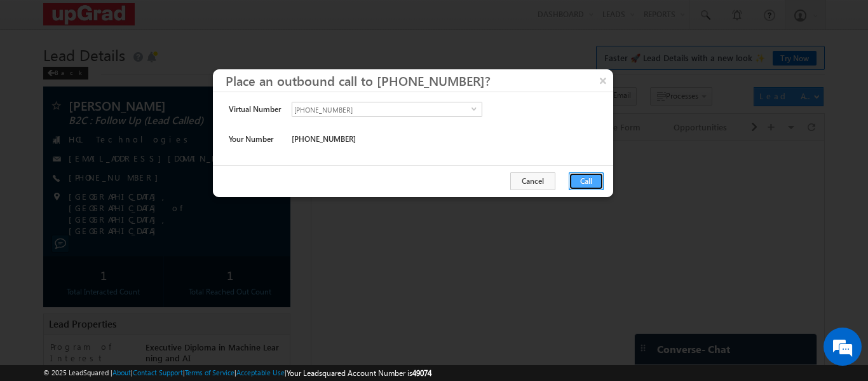 Image resolution: width=868 pixels, height=381 pixels. I want to click on button: Call, so click(586, 181).